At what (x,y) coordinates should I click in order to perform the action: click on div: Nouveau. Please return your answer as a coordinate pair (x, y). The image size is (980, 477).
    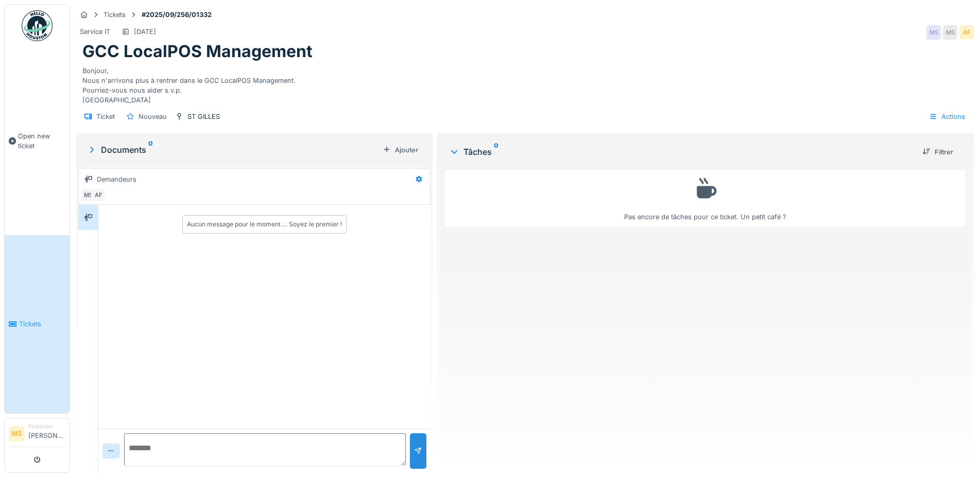
    Looking at the image, I should click on (152, 116).